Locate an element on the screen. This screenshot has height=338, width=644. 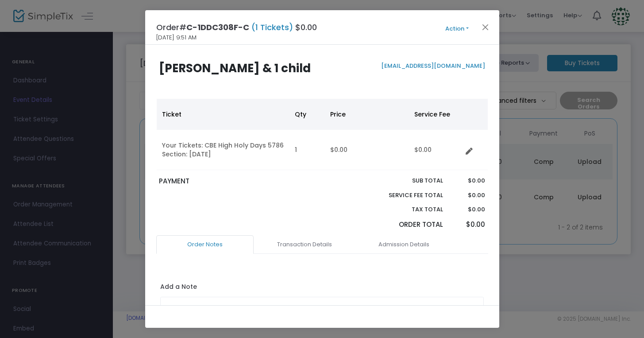
button: Close is located at coordinates (485, 27).